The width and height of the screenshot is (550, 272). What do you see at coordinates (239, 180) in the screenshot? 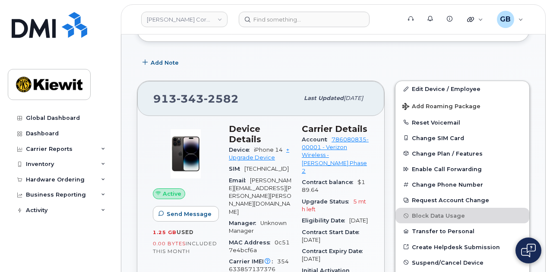
I see `span: Email` at bounding box center [239, 180].